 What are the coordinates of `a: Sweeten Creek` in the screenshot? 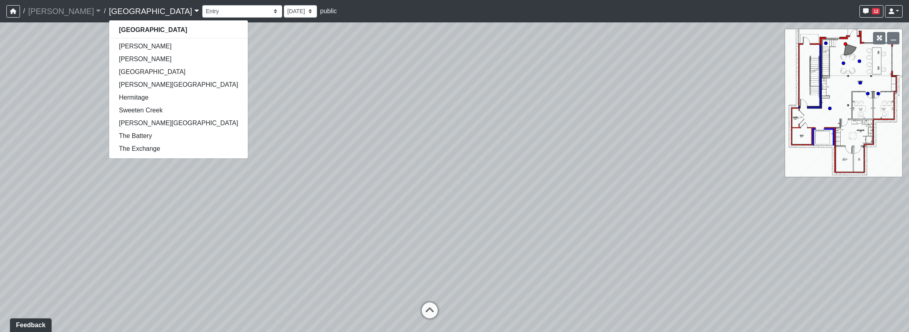 It's located at (178, 110).